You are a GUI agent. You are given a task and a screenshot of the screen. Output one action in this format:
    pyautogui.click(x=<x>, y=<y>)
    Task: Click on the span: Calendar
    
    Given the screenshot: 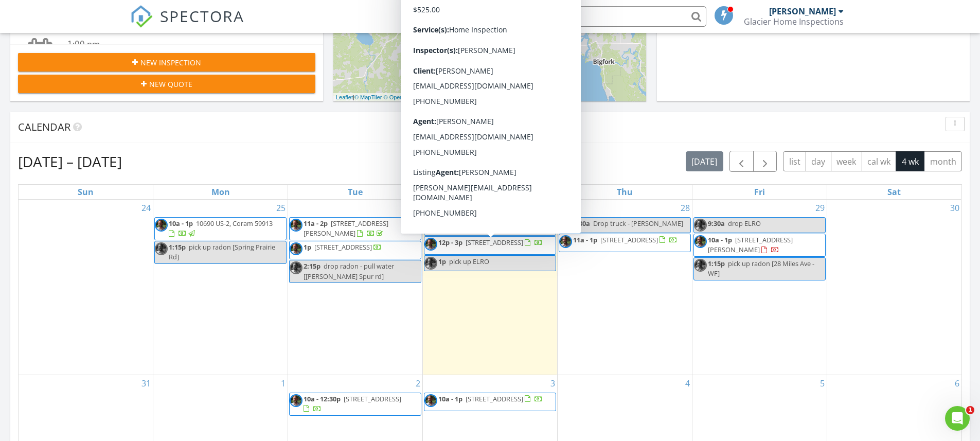 What is the action you would take?
    pyautogui.click(x=44, y=127)
    